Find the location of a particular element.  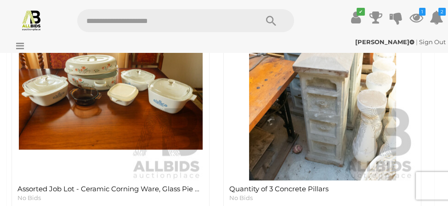

a: Sign Out is located at coordinates (432, 42).